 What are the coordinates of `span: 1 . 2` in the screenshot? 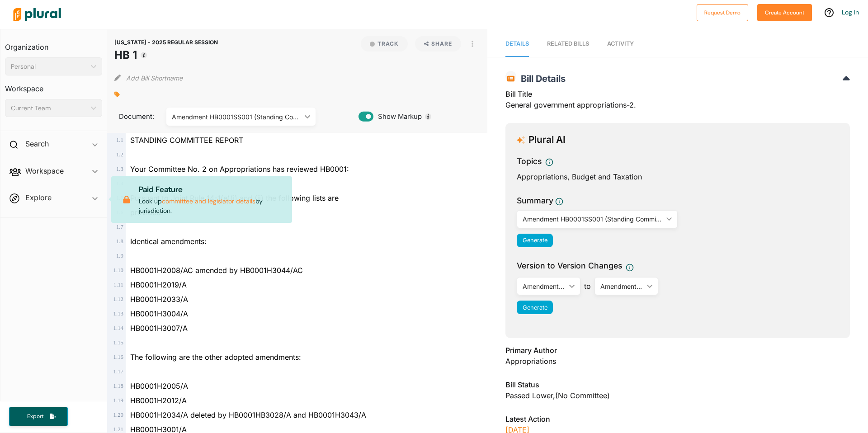 It's located at (120, 155).